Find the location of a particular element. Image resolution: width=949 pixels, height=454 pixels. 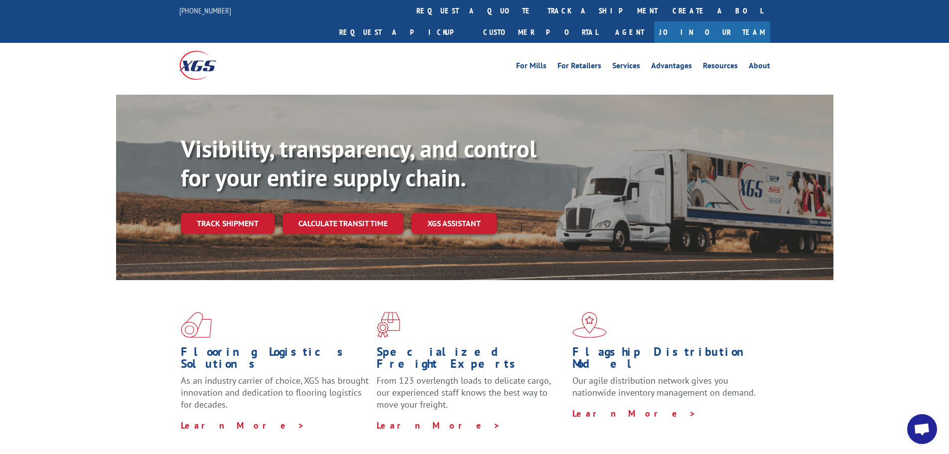

a: Services is located at coordinates (626, 67).